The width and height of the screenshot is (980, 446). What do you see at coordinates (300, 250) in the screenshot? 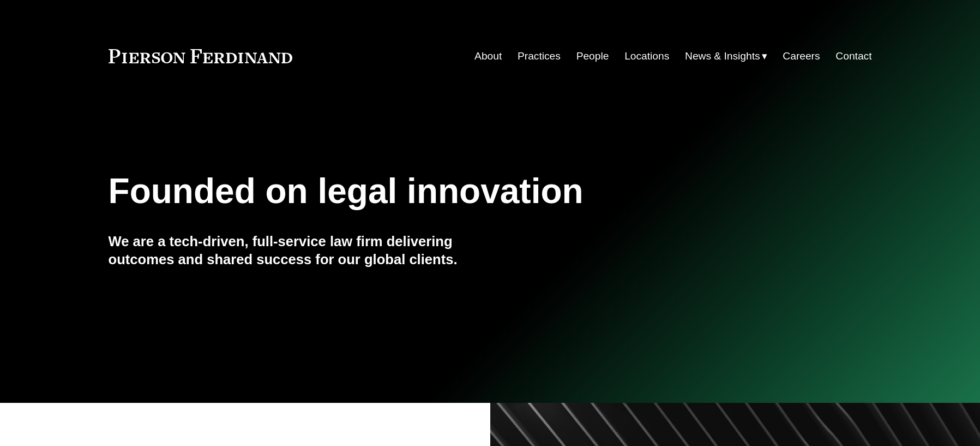
I see `h4: We are a tech-driven, full-service law firm delivering outcomes and shared success for our global...` at bounding box center [300, 250].